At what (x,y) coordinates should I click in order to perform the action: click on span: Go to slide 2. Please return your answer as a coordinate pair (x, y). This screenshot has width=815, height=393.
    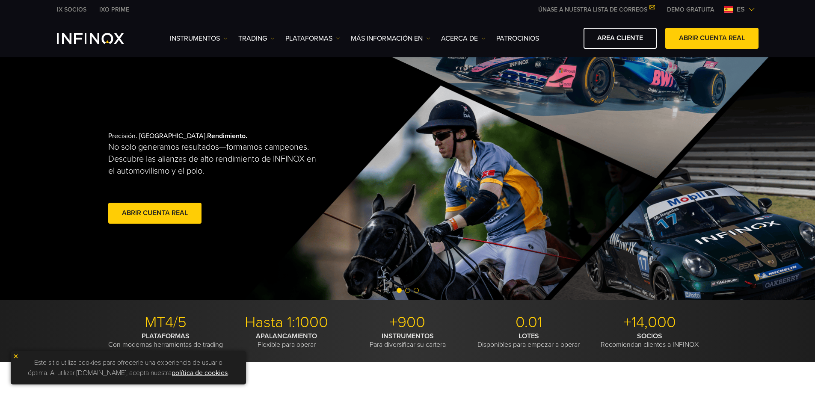
    Looking at the image, I should click on (408, 291).